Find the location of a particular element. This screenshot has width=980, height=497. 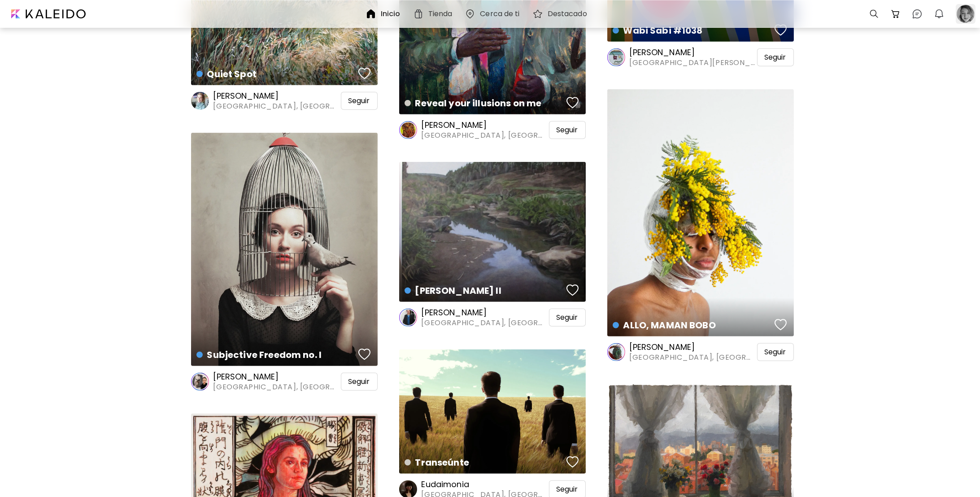

h6: Tienda is located at coordinates (440, 14).